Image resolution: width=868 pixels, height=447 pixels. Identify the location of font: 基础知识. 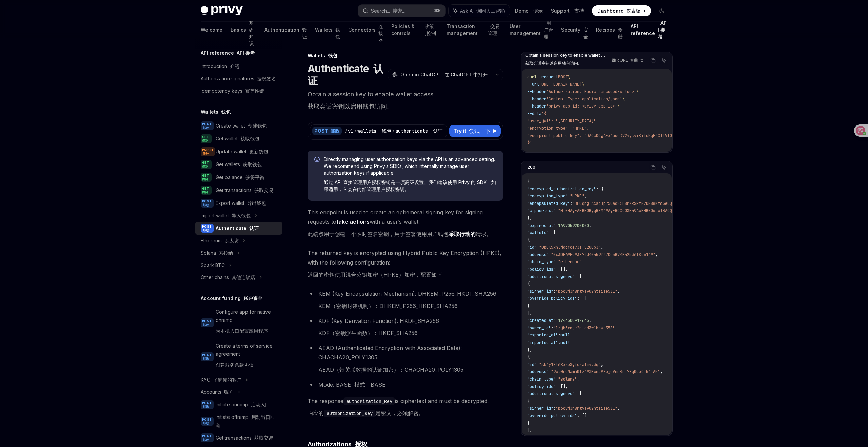
(251, 32).